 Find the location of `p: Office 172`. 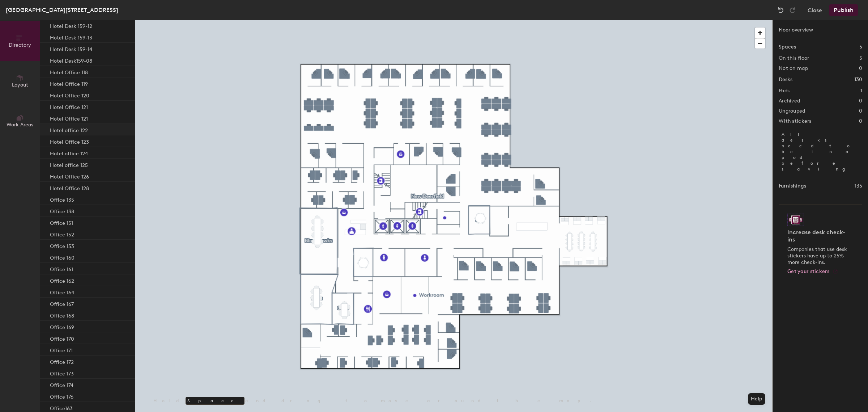

p: Office 172 is located at coordinates (62, 361).